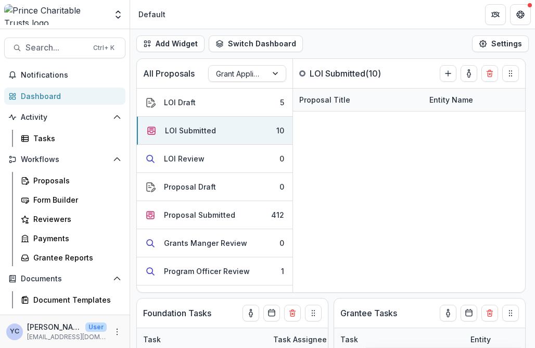 The width and height of the screenshot is (535, 348). What do you see at coordinates (300, 339) in the screenshot?
I see `div: Task Assignee` at bounding box center [300, 339].